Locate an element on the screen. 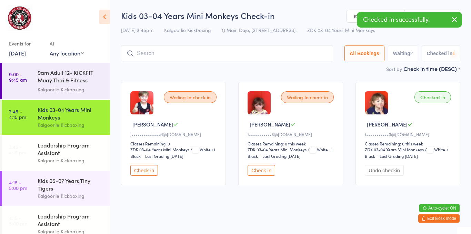  div: Kids 03-04 Years Mini Monkeys is located at coordinates (71, 114).